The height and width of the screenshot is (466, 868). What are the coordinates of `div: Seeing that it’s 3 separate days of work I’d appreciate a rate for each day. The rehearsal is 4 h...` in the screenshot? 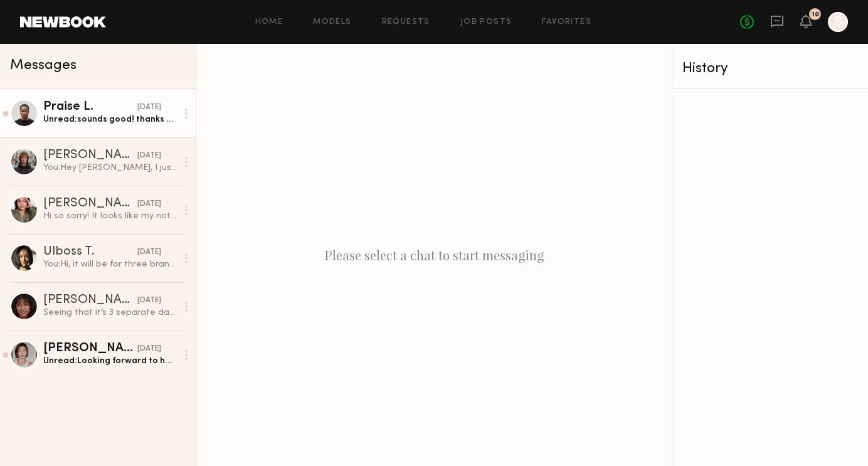 It's located at (110, 313).